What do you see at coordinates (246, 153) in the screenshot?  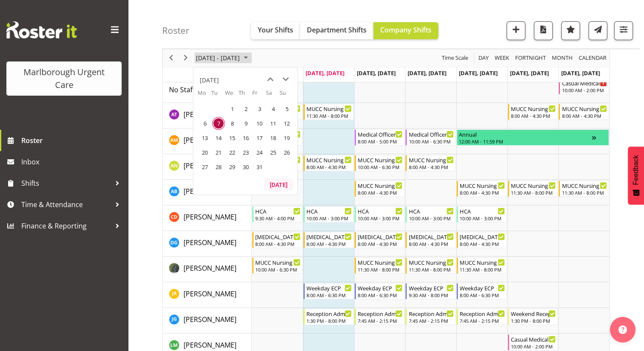 I see `span: Thursday, October 23, 2025` at bounding box center [246, 153].